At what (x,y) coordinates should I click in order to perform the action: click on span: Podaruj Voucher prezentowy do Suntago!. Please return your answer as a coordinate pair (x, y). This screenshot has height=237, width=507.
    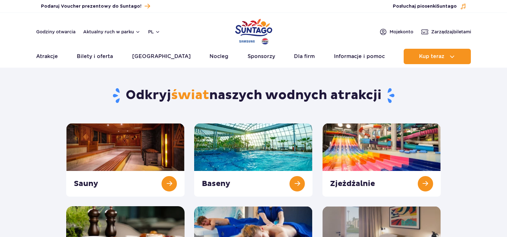
    Looking at the image, I should click on (91, 6).